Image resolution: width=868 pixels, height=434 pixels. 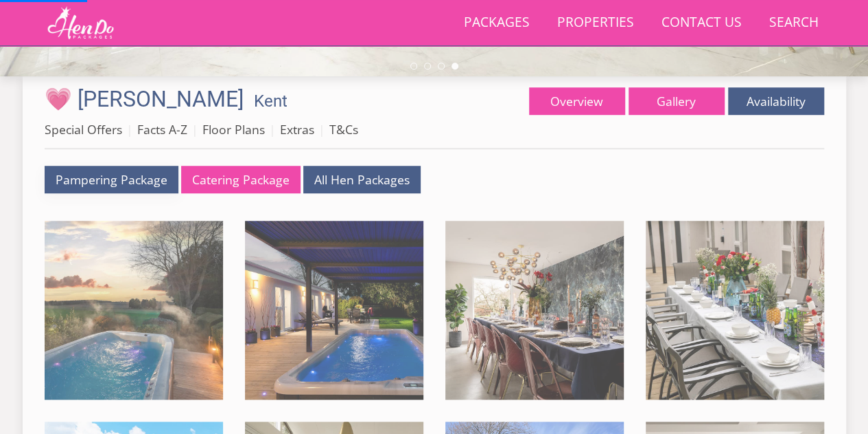 I want to click on img: Hen Do Packages, so click(x=80, y=22).